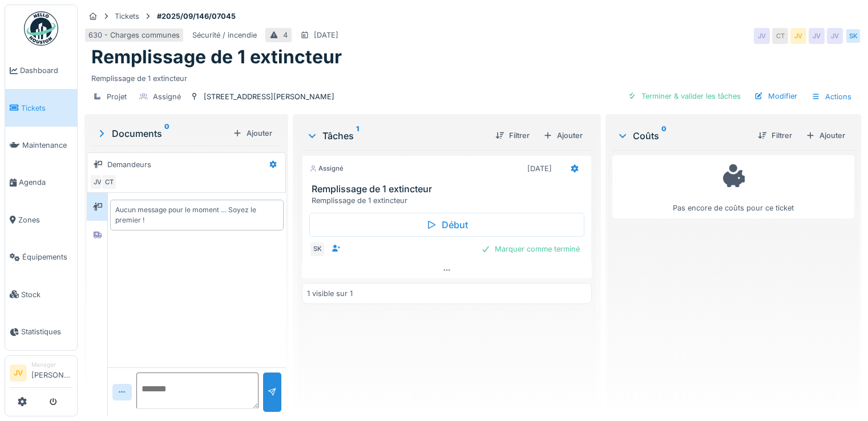 The image size is (868, 421). What do you see at coordinates (682, 136) in the screenshot?
I see `div: Coûts` at bounding box center [682, 136].